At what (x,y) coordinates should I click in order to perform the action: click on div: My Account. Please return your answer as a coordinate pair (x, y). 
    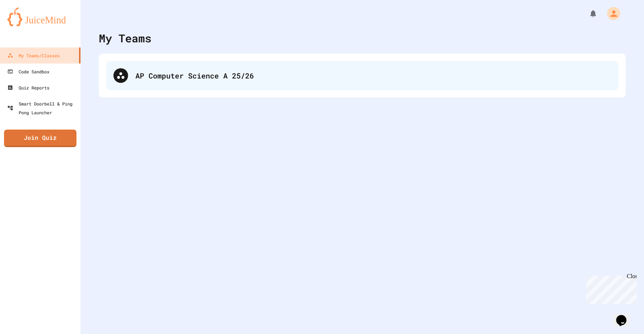
    Looking at the image, I should click on (611, 13).